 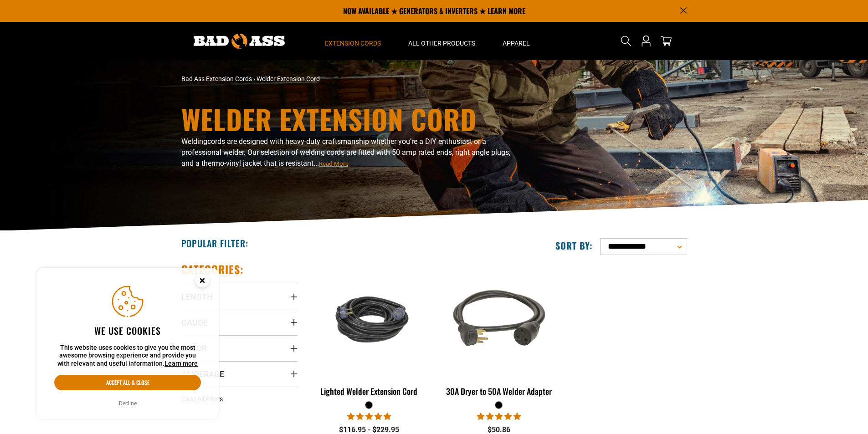 What do you see at coordinates (216, 79) in the screenshot?
I see `a: Bad Ass Extension Cords` at bounding box center [216, 79].